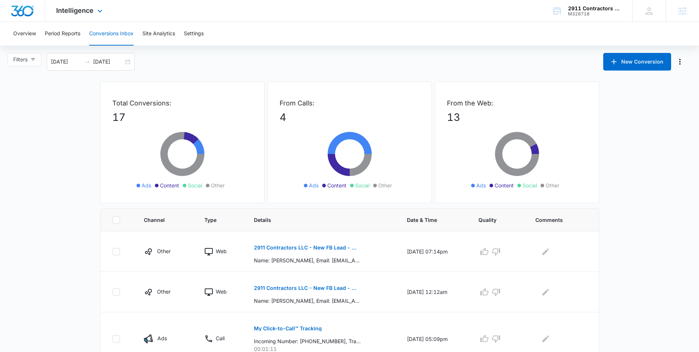  What do you see at coordinates (517, 103) in the screenshot?
I see `p: From the Web:` at bounding box center [517, 103].